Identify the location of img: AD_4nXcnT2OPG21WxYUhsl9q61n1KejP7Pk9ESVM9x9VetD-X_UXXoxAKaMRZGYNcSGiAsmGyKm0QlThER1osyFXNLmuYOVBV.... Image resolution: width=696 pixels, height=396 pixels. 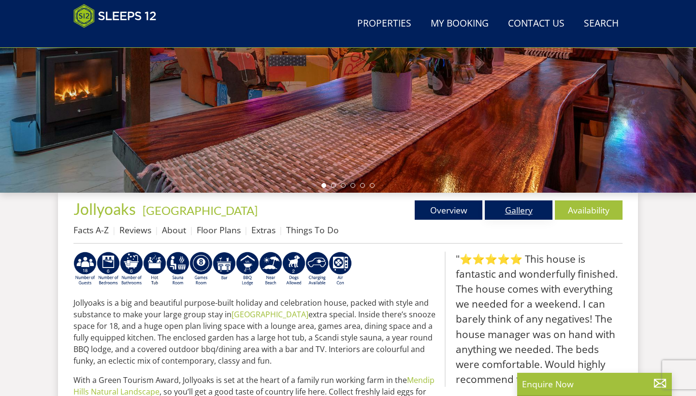
(317, 269).